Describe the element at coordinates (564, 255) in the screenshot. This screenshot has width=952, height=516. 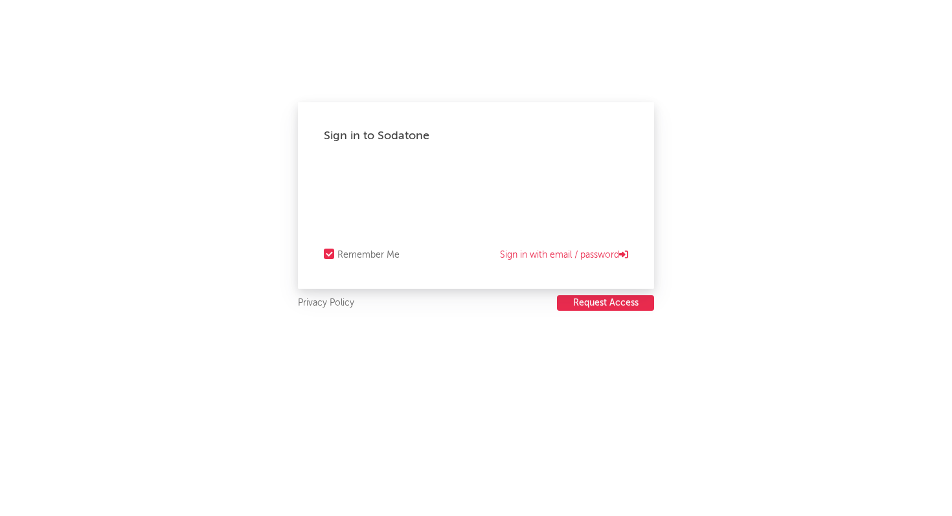
I see `a: Sign in with email / password` at that location.